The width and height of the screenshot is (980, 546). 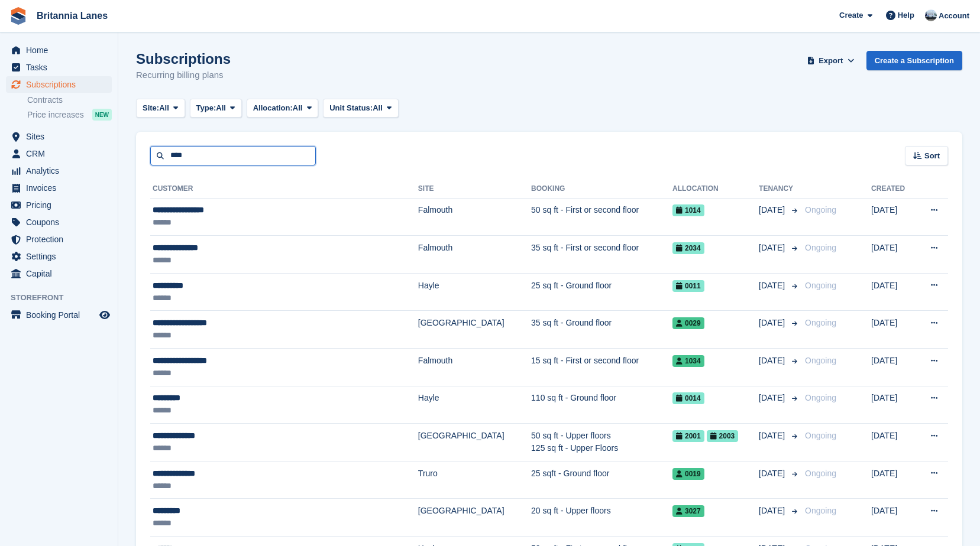 What do you see at coordinates (62, 256) in the screenshot?
I see `span: Settings` at bounding box center [62, 256].